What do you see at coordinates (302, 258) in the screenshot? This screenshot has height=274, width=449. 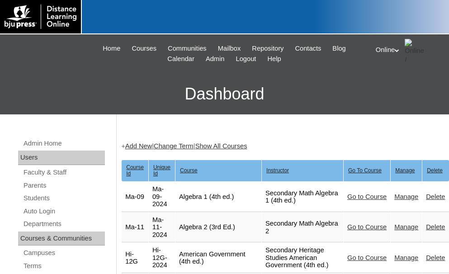 I see `td: Secondary Heritage Studies American Government (4th ed.)` at bounding box center [302, 258].